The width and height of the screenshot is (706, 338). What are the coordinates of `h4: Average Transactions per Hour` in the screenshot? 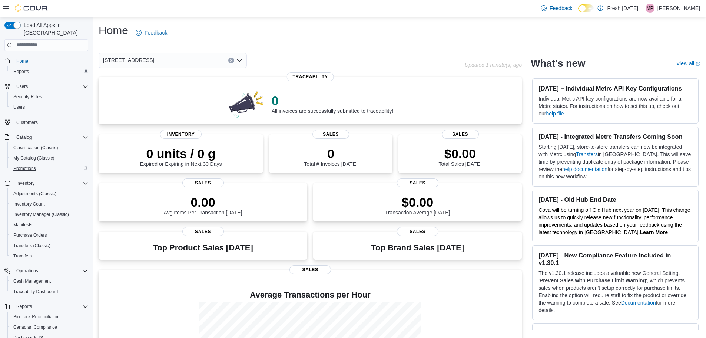 It's located at (310, 295).